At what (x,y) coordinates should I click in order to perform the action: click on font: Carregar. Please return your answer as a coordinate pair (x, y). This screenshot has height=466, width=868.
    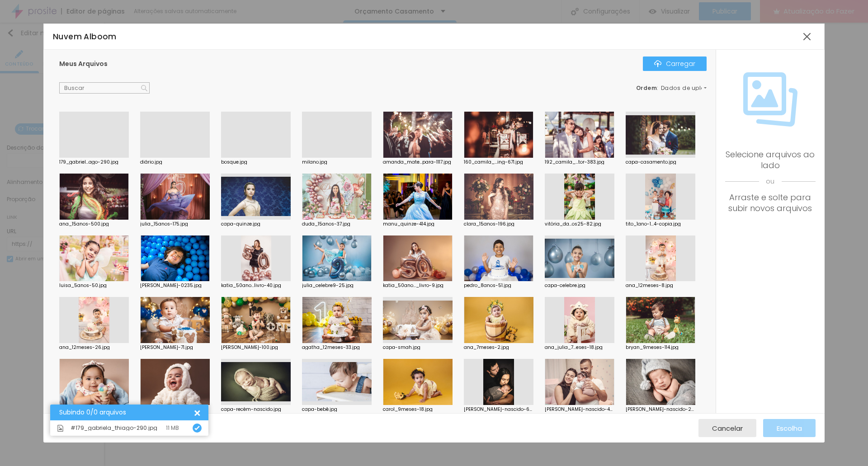
    Looking at the image, I should click on (680, 64).